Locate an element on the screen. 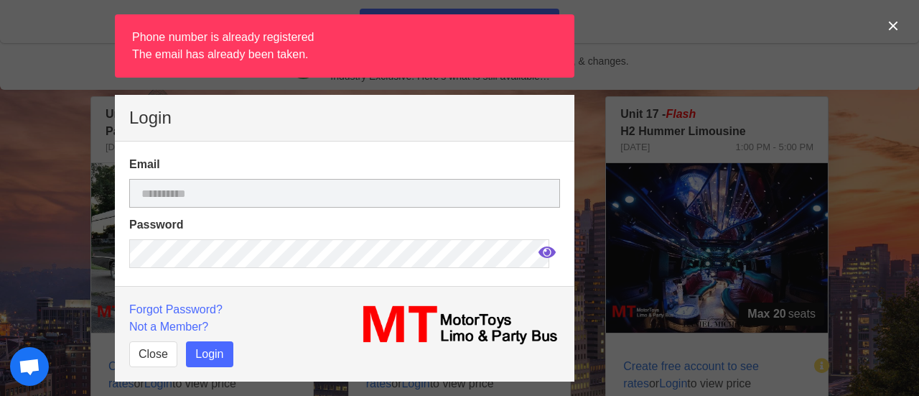 The image size is (919, 396). p: Login is located at coordinates (345, 118).